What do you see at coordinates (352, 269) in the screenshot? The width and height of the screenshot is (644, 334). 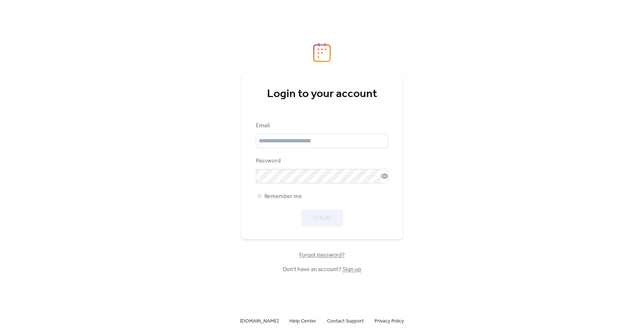 I see `a: Sign up` at bounding box center [352, 269].